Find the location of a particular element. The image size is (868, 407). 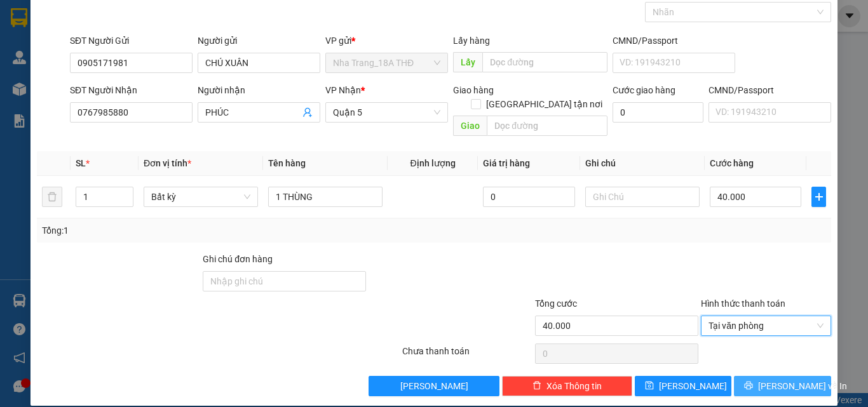

div: Chưa thanh toán is located at coordinates (467, 355).